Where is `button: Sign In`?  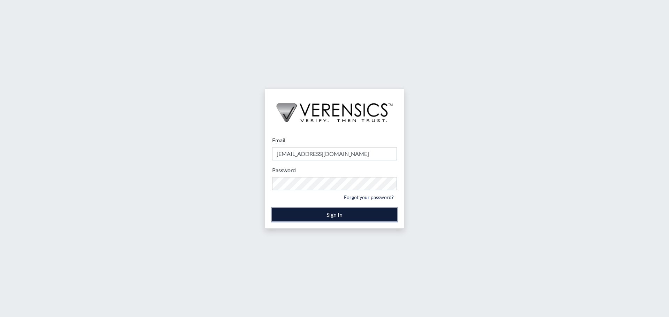
button: Sign In is located at coordinates (335, 215).